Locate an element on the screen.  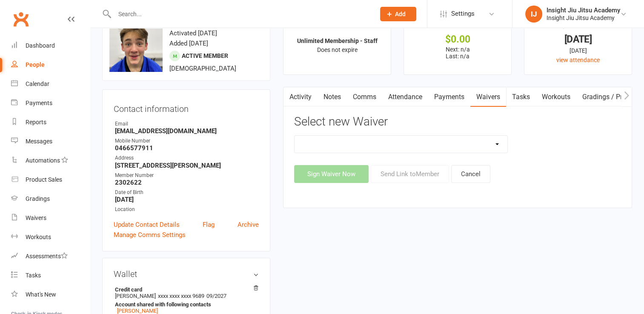
a: Activity is located at coordinates (301, 97).